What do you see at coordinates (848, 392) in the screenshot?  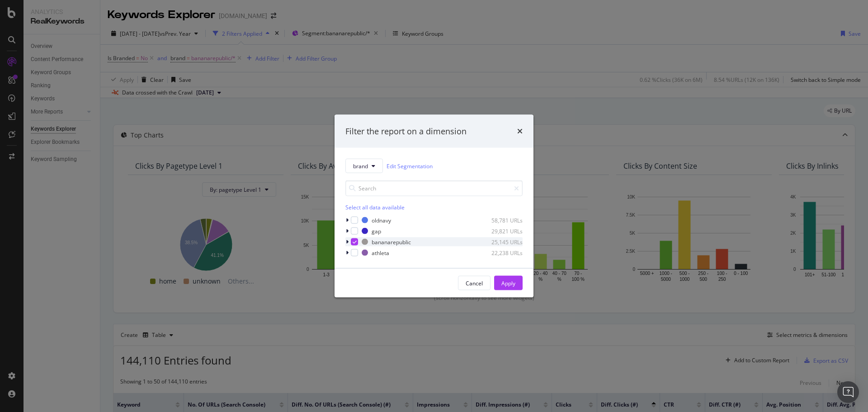 I see `div: Open Intercom Messenger` at bounding box center [848, 392].